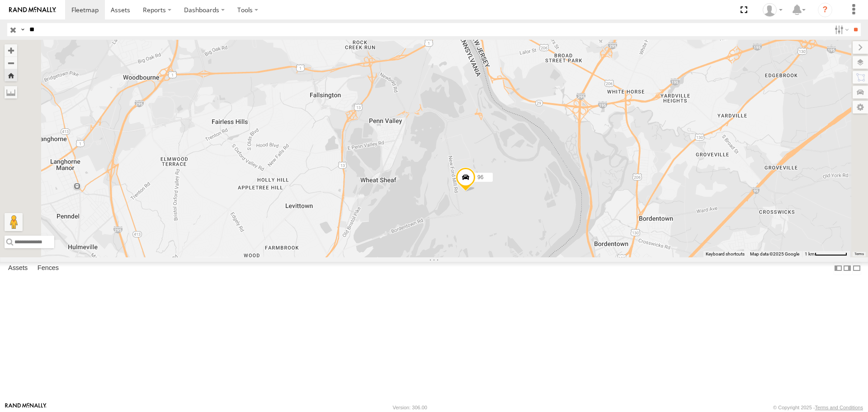 This screenshot has height=412, width=868. Describe the element at coordinates (810, 253) in the screenshot. I see `span: 1 km` at that location.